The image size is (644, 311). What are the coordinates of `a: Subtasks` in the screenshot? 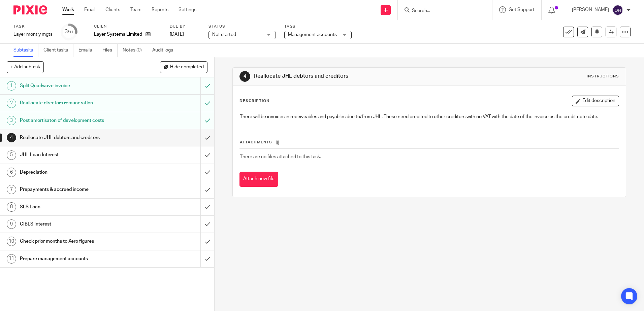 It's located at (26, 50).